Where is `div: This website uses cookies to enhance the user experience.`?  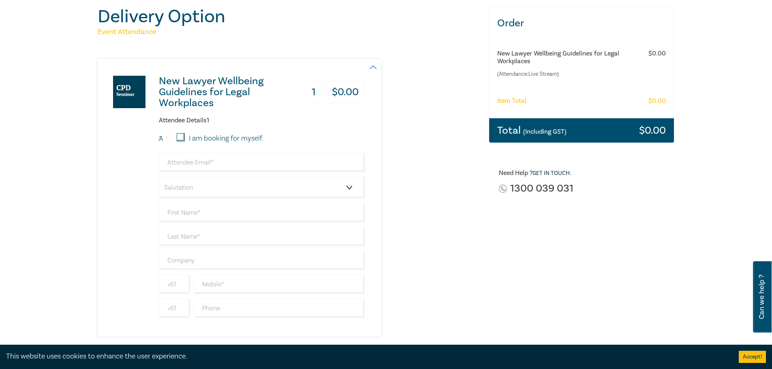 div: This website uses cookies to enhance the user experience. is located at coordinates (366, 356).